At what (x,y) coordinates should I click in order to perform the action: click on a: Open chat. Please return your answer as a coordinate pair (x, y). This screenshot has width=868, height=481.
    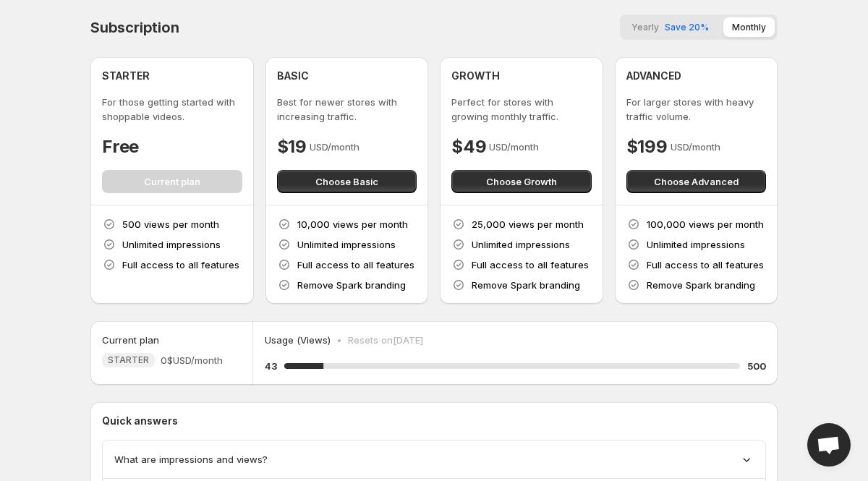
    Looking at the image, I should click on (829, 445).